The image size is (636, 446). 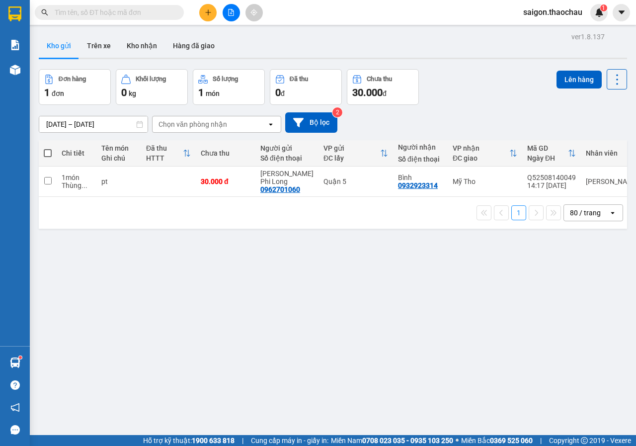 I want to click on button: Khối lượng0kg, so click(x=151, y=87).